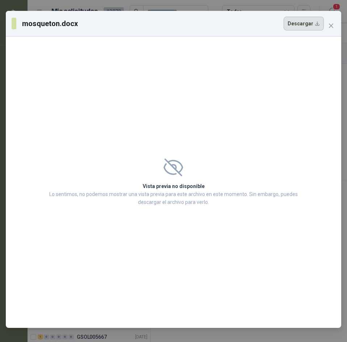 This screenshot has width=347, height=342. Describe the element at coordinates (304, 24) in the screenshot. I see `button: Descargar` at that location.